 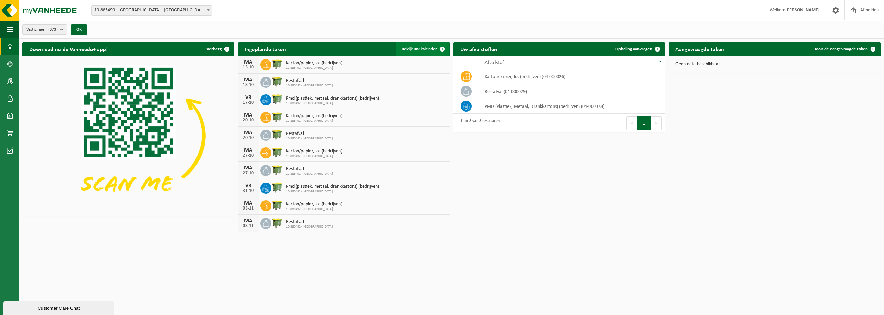 I want to click on a: Bekijk uw kalender, so click(x=423, y=49).